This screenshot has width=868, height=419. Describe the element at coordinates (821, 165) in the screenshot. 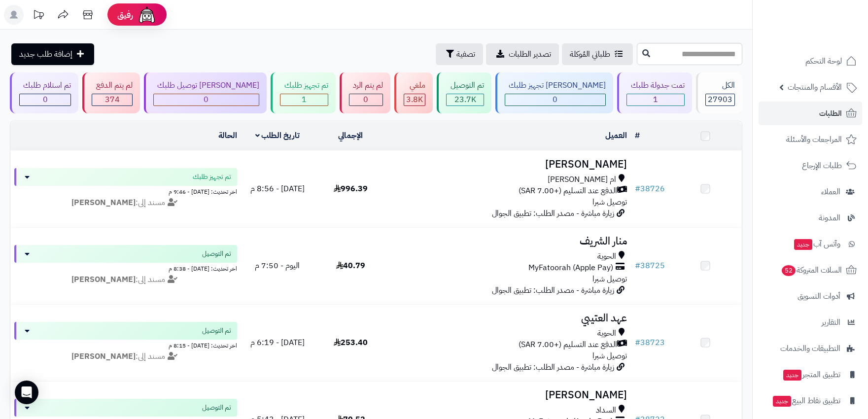

I see `span: طلبات الإرجاع` at that location.